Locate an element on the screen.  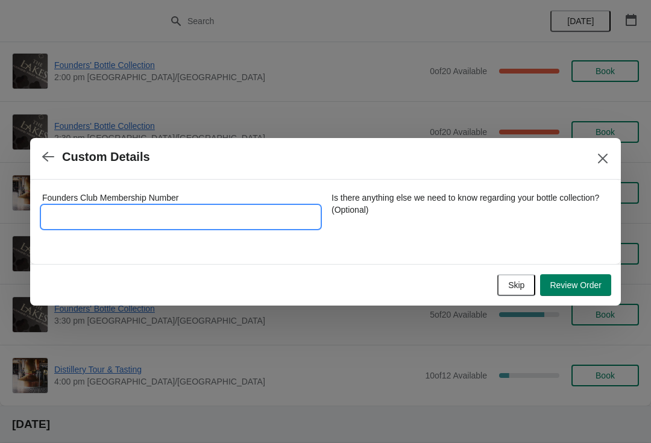
button: Close is located at coordinates (603, 159).